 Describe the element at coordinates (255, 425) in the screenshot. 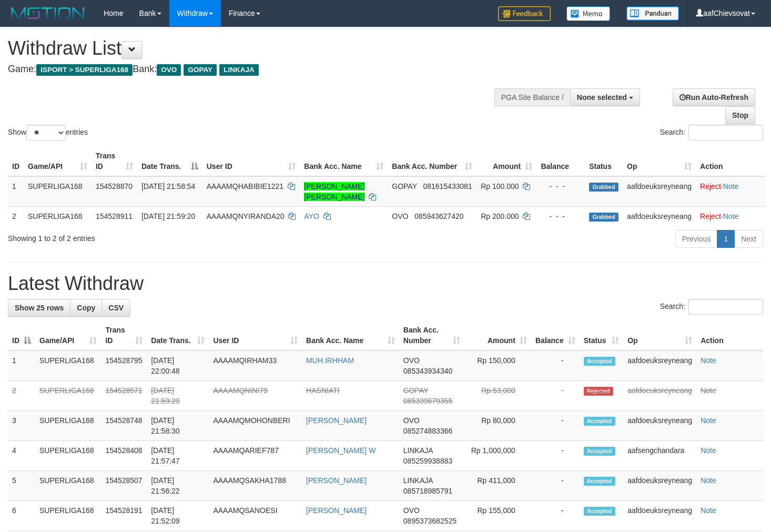

I see `td: AAAAMQMOHONBERI` at that location.